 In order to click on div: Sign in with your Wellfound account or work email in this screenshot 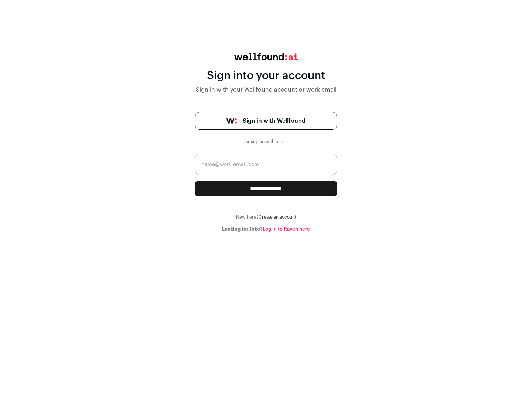, I will do `click(266, 90)`.